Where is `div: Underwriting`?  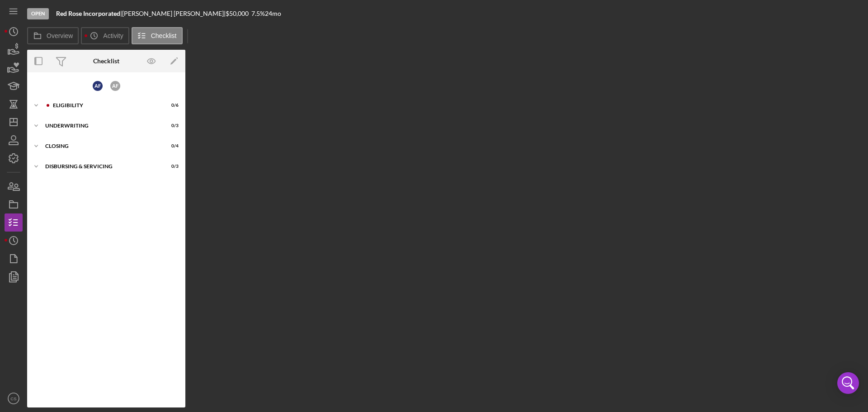
div: Underwriting is located at coordinates (100, 126).